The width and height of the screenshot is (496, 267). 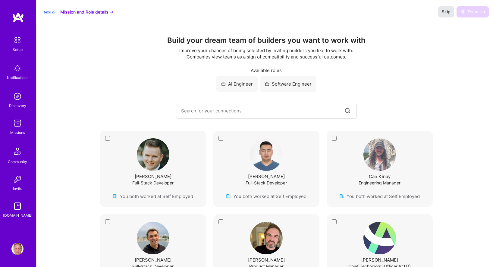 I want to click on div: Invite, so click(x=17, y=188).